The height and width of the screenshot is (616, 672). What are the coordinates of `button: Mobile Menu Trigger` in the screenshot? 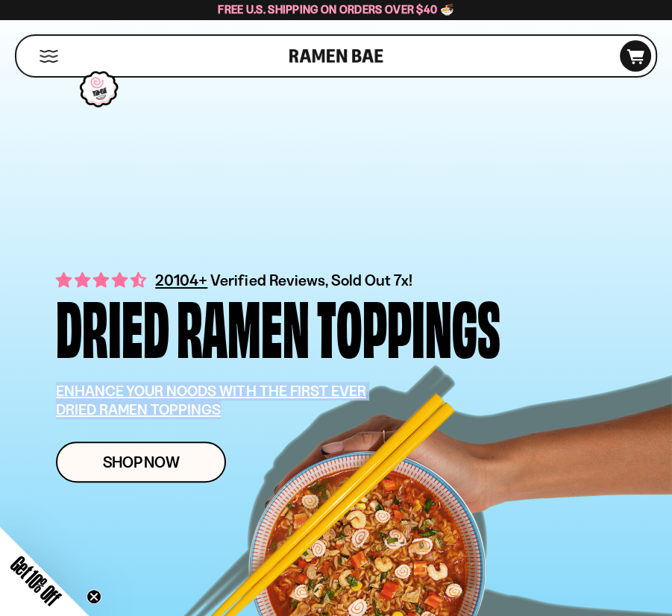 It's located at (49, 56).